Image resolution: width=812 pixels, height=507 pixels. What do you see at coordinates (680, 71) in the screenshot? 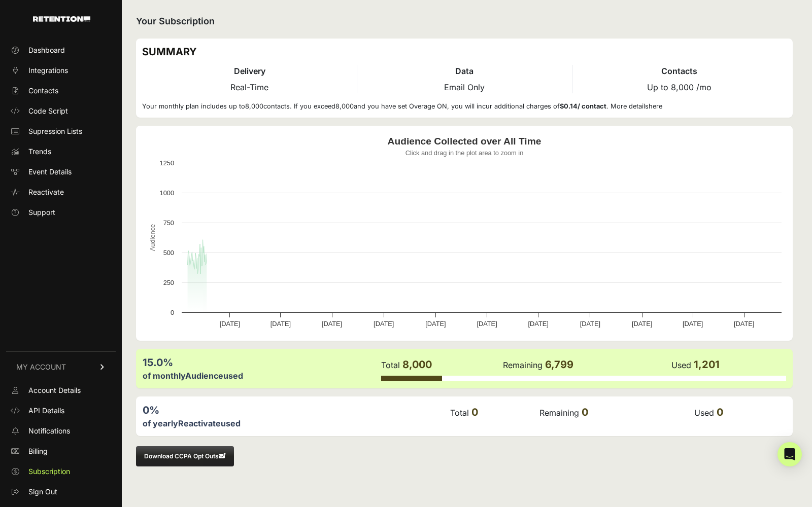
I see `h4: Contacts` at bounding box center [680, 71].